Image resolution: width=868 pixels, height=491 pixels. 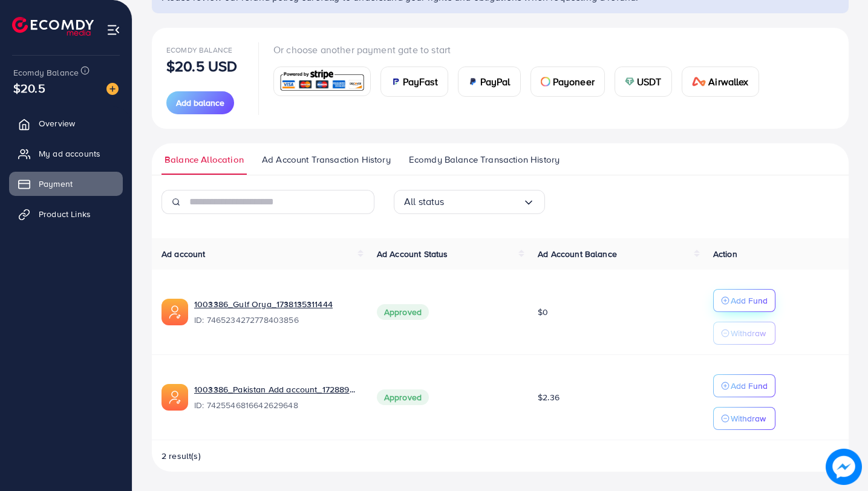 I want to click on a: logo, so click(x=53, y=26).